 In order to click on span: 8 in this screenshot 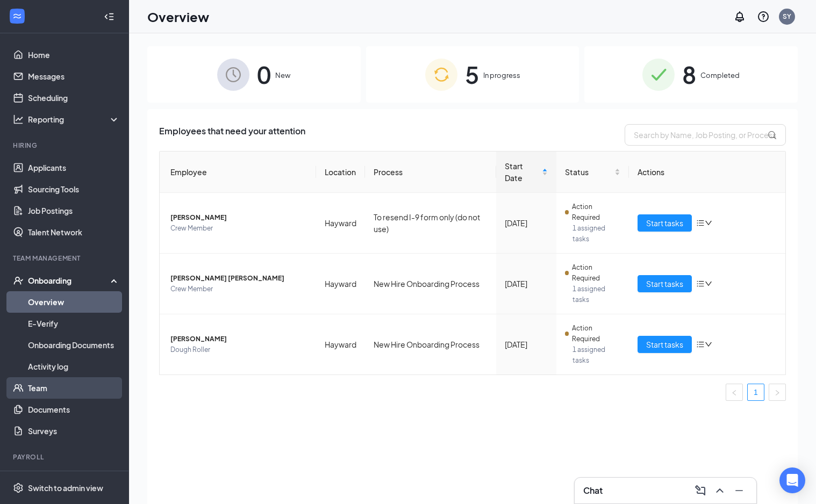, I will do `click(689, 74)`.